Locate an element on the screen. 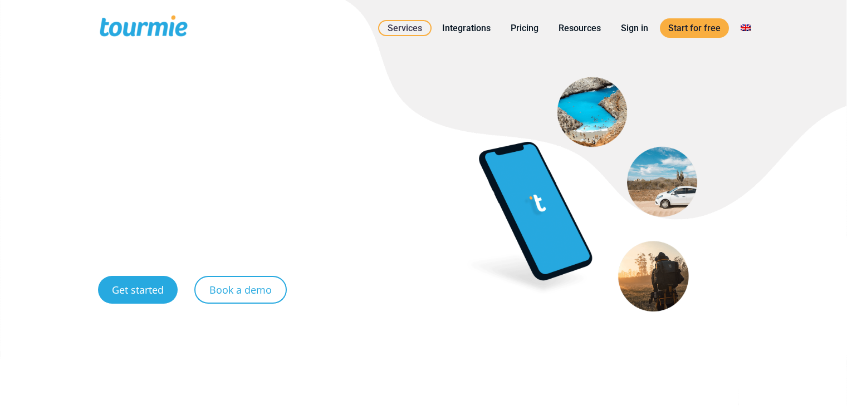 The height and width of the screenshot is (406, 847). a: Resources is located at coordinates (579, 28).